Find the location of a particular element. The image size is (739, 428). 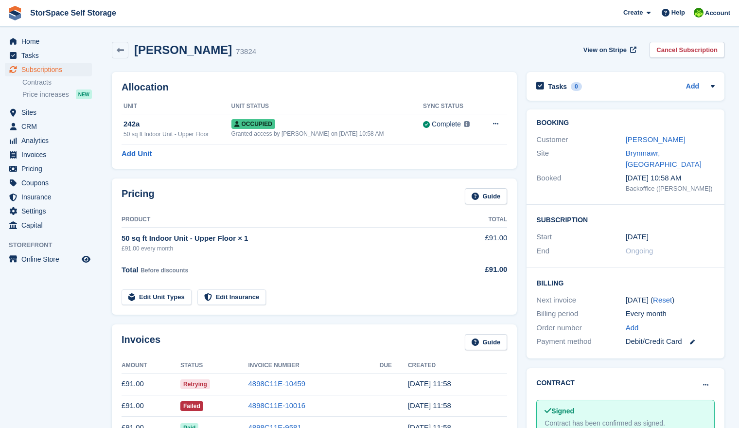

span: Subscriptions is located at coordinates (51, 69).